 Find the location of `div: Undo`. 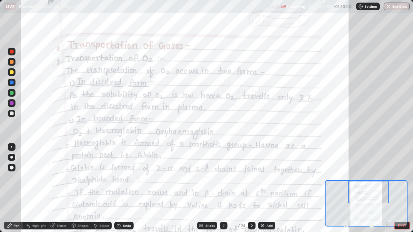

div: Undo is located at coordinates (127, 226).